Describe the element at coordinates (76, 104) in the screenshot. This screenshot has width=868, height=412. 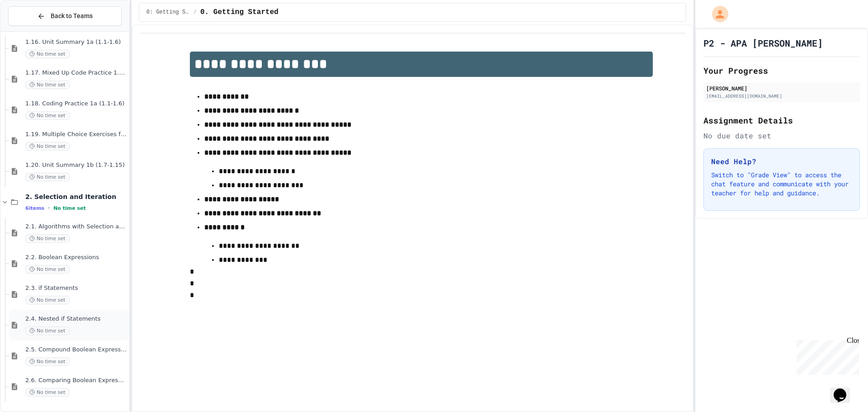
I see `span: 1.18. Coding Practice 1a (1.1-1.6)` at that location.